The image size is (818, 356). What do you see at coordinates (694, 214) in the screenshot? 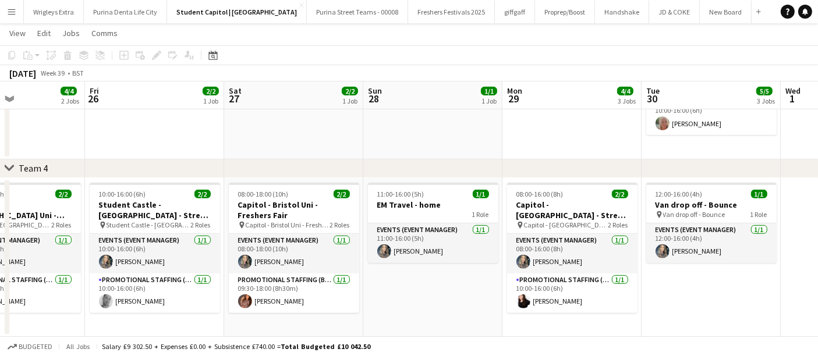
I see `span: Van drop off - Bounce` at bounding box center [694, 214].